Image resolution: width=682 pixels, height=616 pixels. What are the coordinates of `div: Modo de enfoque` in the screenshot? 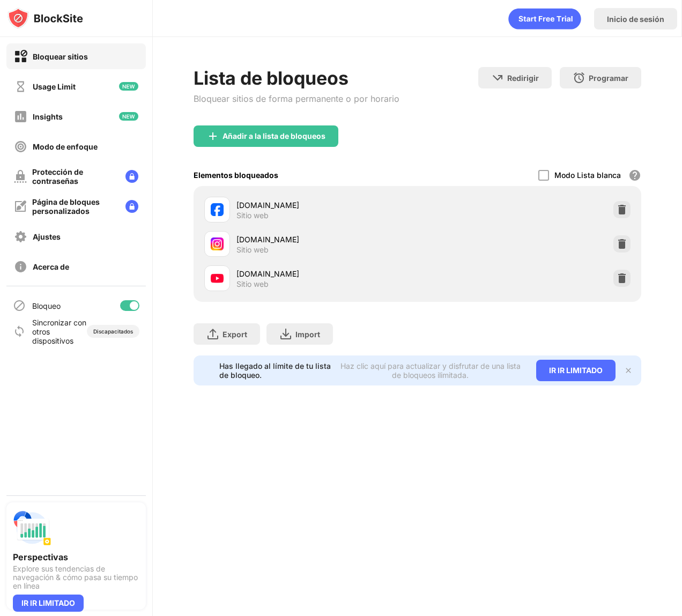 It's located at (65, 146).